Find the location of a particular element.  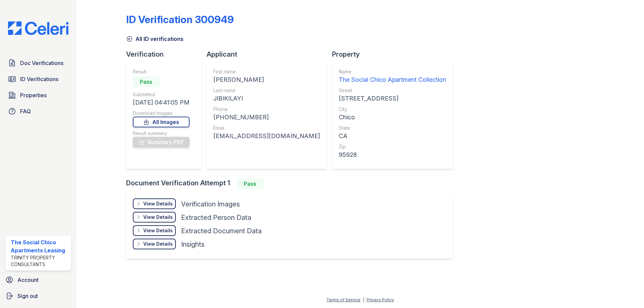

a: Account is located at coordinates (38, 280).